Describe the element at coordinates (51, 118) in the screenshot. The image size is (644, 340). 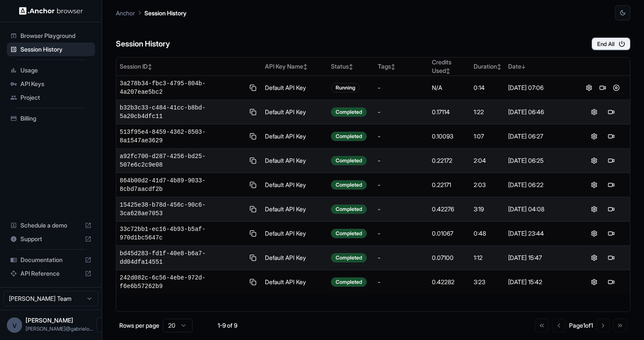
I see `div: Billing` at that location.